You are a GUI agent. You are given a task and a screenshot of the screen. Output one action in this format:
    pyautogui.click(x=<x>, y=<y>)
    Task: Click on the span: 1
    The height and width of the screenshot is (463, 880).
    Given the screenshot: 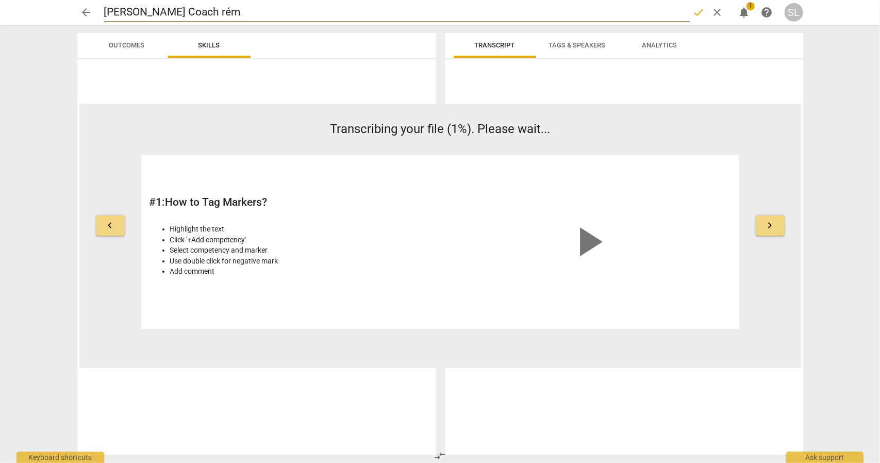 What is the action you would take?
    pyautogui.click(x=751, y=6)
    